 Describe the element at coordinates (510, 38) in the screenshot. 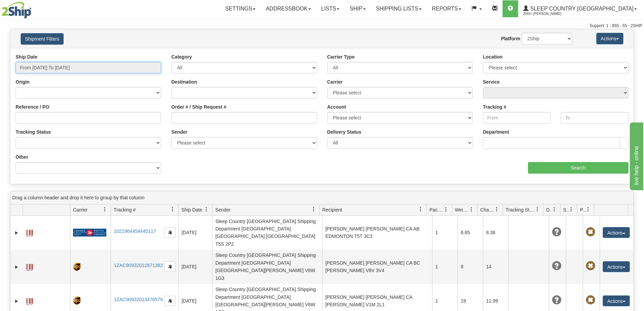

I see `label: Platform` at that location.